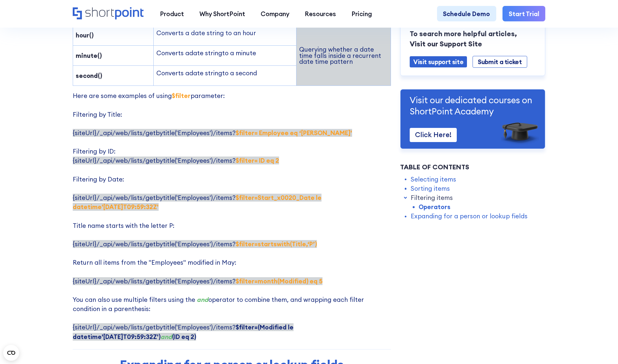  I want to click on a: Click Here!, so click(433, 134).